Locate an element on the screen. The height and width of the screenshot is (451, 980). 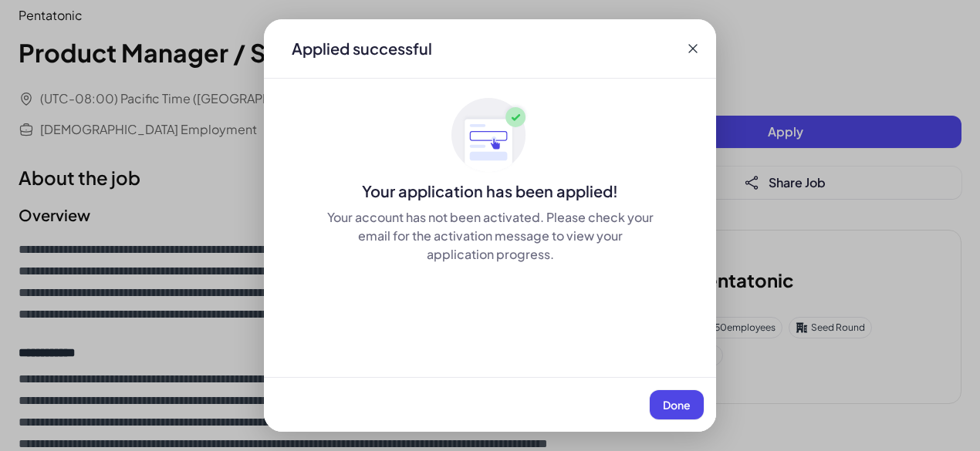
span: Done is located at coordinates (676, 405).